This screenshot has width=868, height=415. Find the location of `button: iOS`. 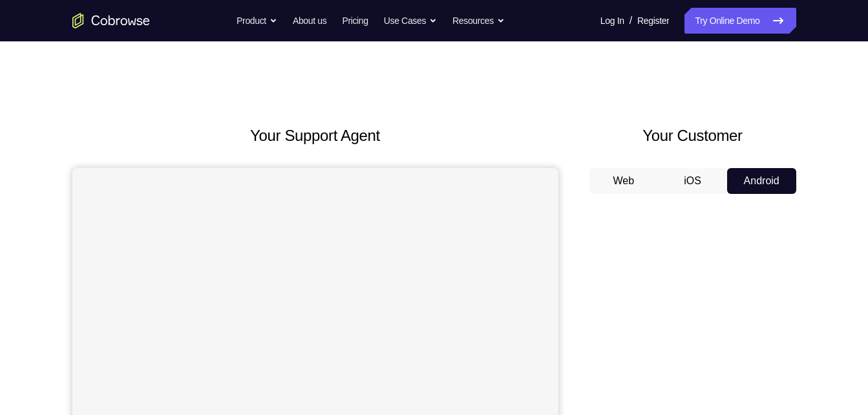

button: iOS is located at coordinates (693, 181).